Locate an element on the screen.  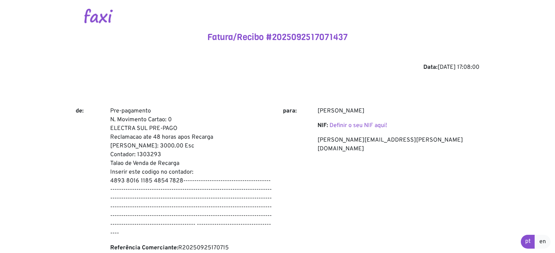
b: de: is located at coordinates (80, 111).